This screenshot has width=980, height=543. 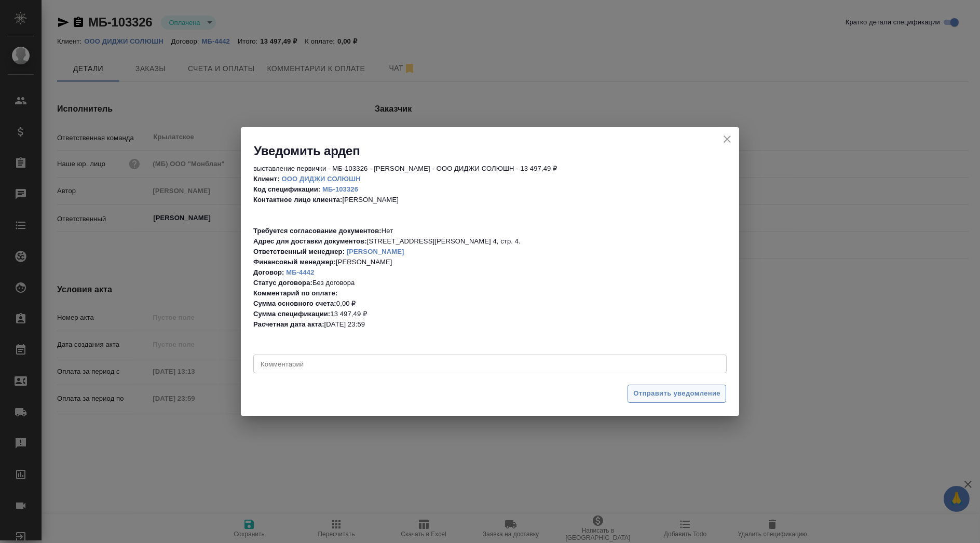 What do you see at coordinates (283, 282) in the screenshot?
I see `b: Статус договора:` at bounding box center [283, 282].